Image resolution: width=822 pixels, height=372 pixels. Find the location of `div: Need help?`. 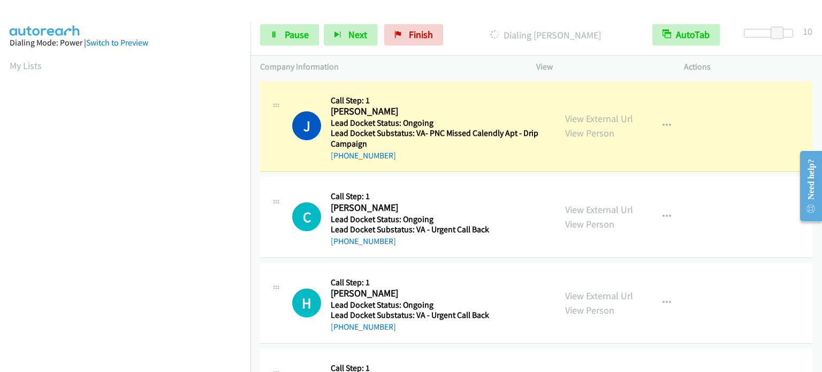

div: Need help? is located at coordinates (19, 36).